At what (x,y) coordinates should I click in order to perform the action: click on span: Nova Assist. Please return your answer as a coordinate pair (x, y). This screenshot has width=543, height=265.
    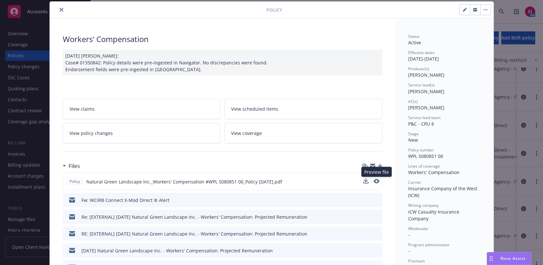
    Looking at the image, I should click on (513, 258).